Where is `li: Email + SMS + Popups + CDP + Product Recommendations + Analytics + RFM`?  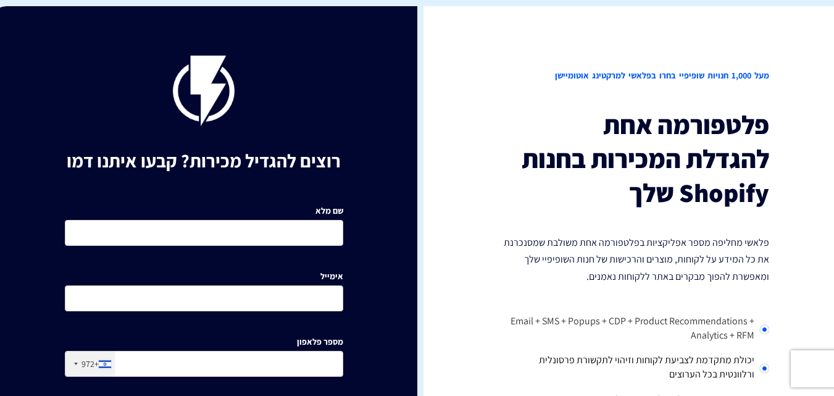 li: Email + SMS + Popups + CDP + Product Recommendations + Analytics + RFM is located at coordinates (631, 329).